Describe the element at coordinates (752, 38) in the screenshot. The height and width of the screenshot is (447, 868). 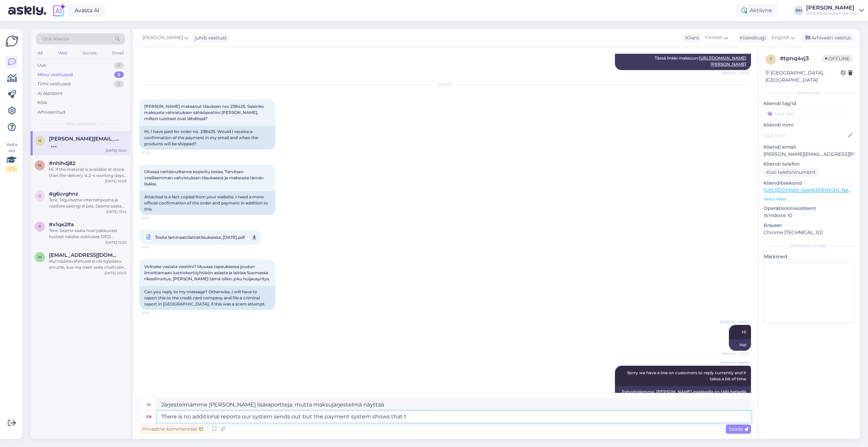
I see `div: Klienditugi` at that location.